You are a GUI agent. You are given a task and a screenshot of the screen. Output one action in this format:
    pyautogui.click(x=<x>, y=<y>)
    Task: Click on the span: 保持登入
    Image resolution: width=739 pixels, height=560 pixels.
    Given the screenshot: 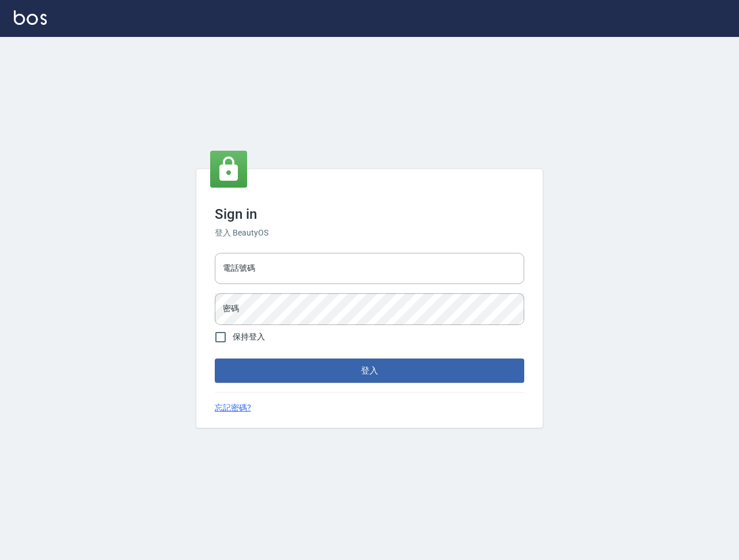 What is the action you would take?
    pyautogui.click(x=249, y=337)
    